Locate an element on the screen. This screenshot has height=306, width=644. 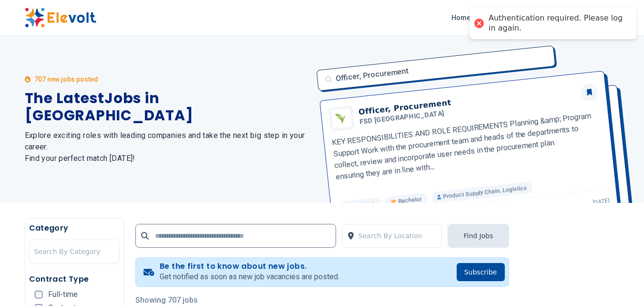
h4: Be the first to know about new jobs. is located at coordinates (249, 266).